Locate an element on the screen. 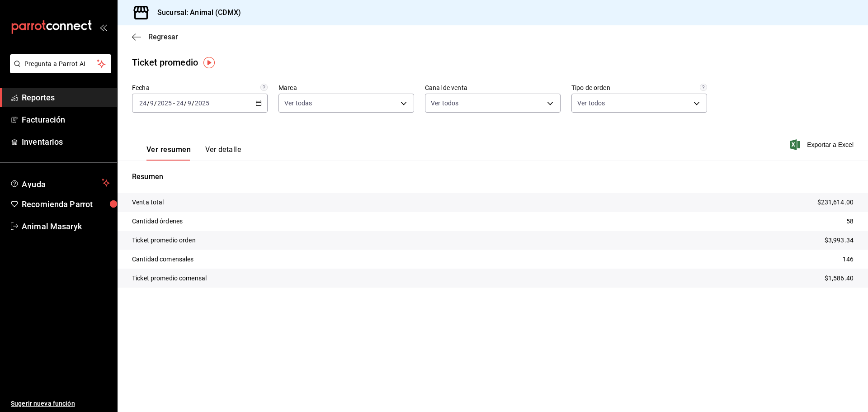 The height and width of the screenshot is (412, 868). p: $231,614.00 is located at coordinates (836, 202).